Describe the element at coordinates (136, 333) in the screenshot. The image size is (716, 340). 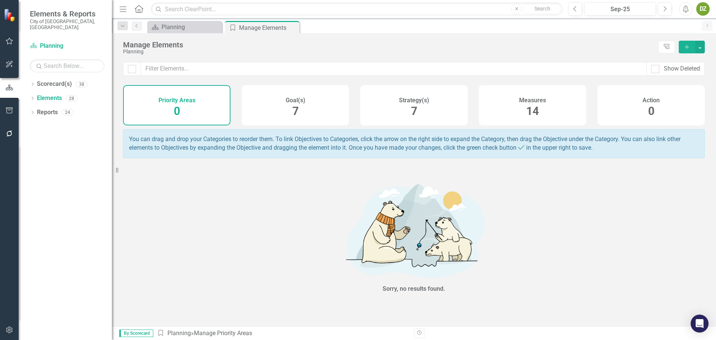
I see `span: By Scorecard` at that location.